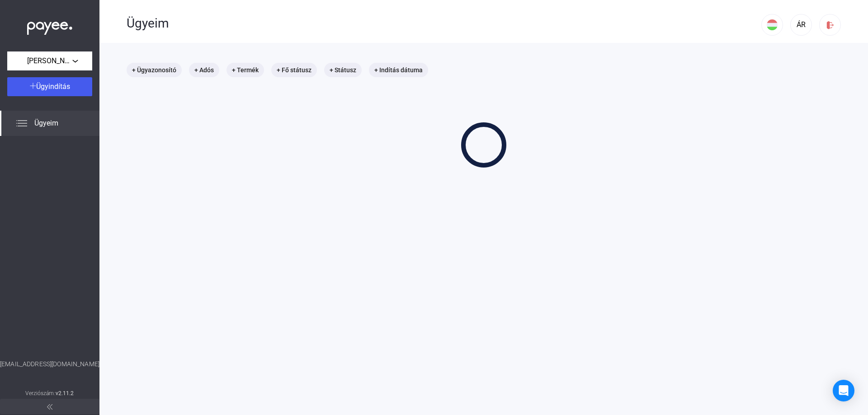 The width and height of the screenshot is (868, 415). What do you see at coordinates (50, 406) in the screenshot?
I see `img: arrow-double-left-grey.svg` at bounding box center [50, 406].